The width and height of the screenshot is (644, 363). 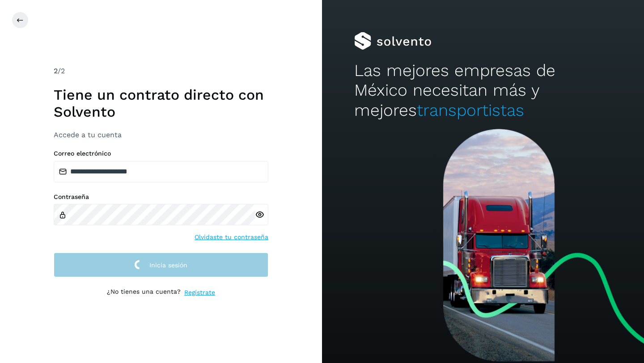 I want to click on div: /2, so click(x=161, y=71).